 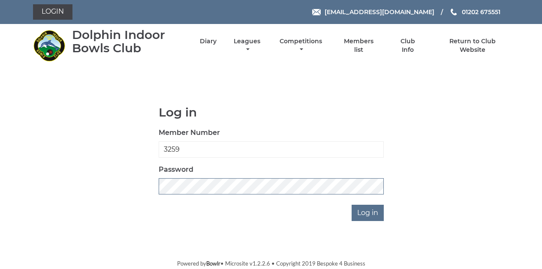 What do you see at coordinates (128, 42) in the screenshot?
I see `div: Dolphin Indoor Bowls Club` at bounding box center [128, 42].